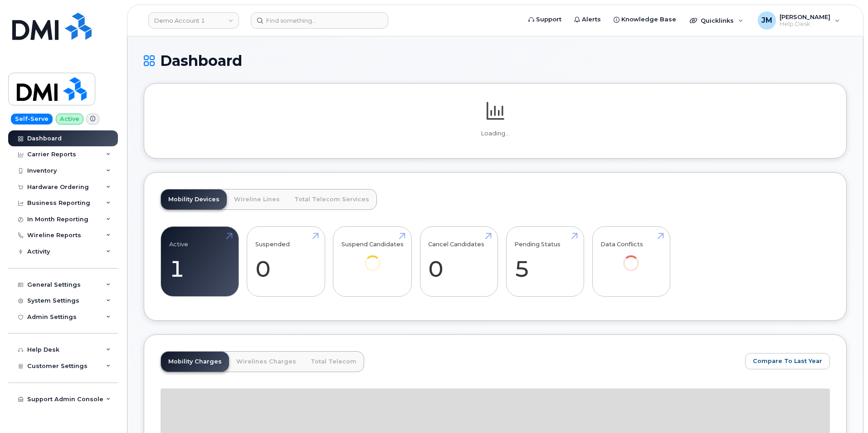  Describe the element at coordinates (787, 361) in the screenshot. I see `span: Compare To Last Year` at that location.